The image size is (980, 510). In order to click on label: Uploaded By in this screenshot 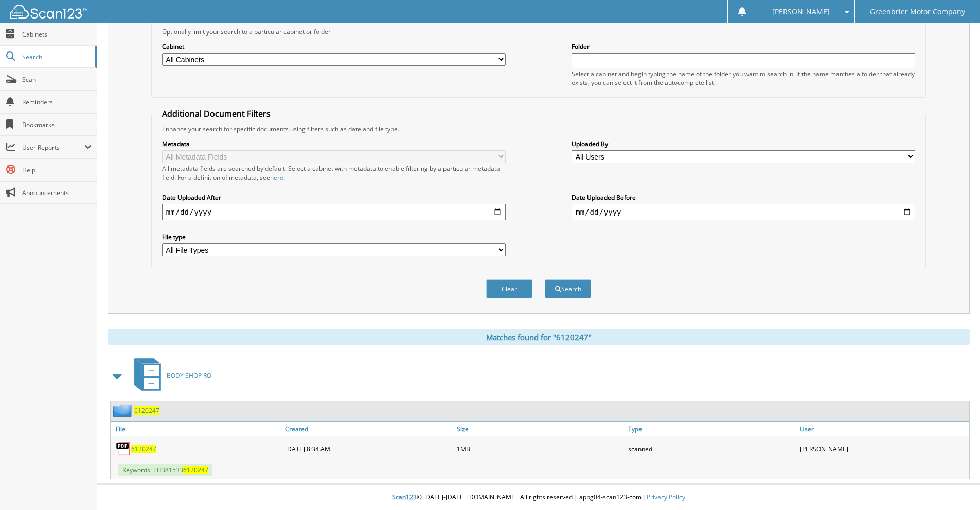, I will do `click(743, 144)`.